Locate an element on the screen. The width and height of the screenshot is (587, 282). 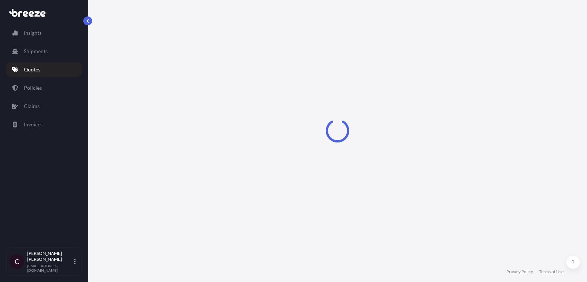
p: Claims is located at coordinates (32, 106).